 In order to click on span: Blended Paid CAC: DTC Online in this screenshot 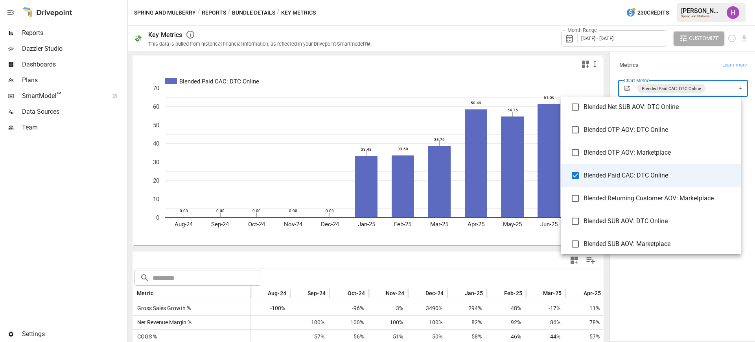, I will do `click(659, 175)`.